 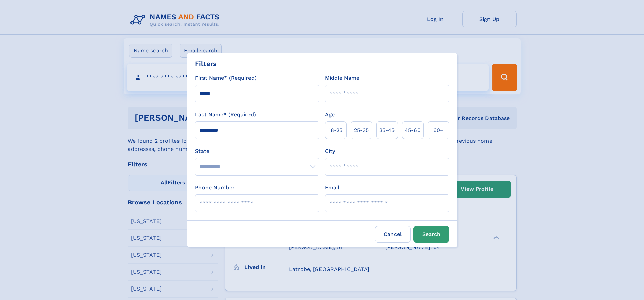 I want to click on label: Cancel, so click(x=393, y=234).